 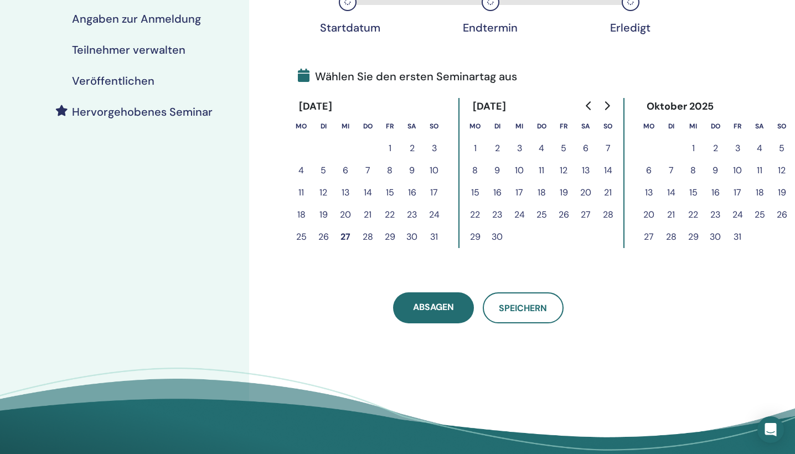 What do you see at coordinates (771, 430) in the screenshot?
I see `div: Open Intercom Messenger` at bounding box center [771, 430].